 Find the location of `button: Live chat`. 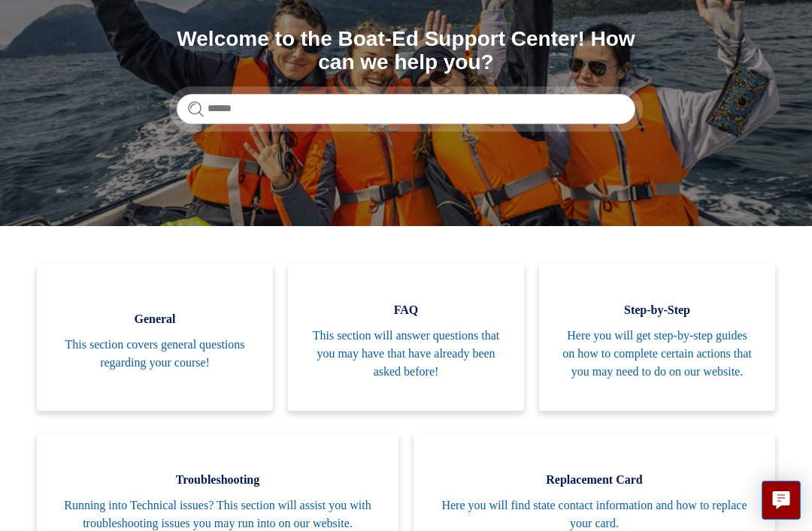

button: Live chat is located at coordinates (782, 501).